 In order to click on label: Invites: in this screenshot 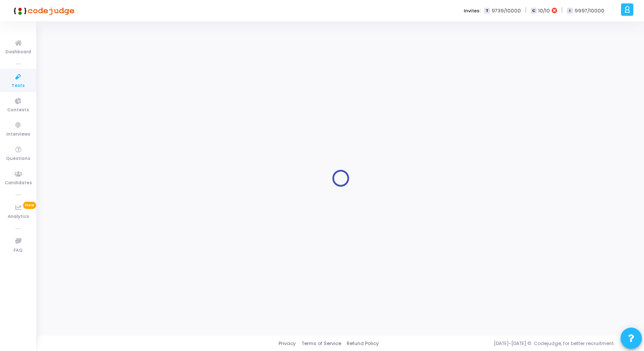, I will do `click(472, 11)`.